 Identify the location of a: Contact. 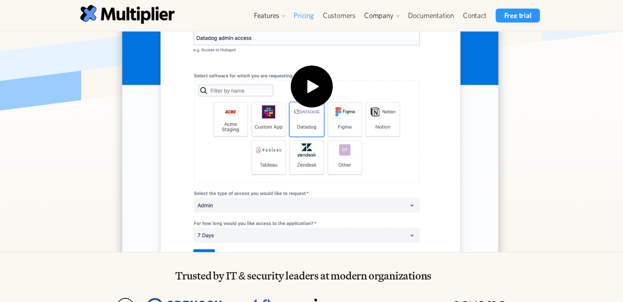
(475, 16).